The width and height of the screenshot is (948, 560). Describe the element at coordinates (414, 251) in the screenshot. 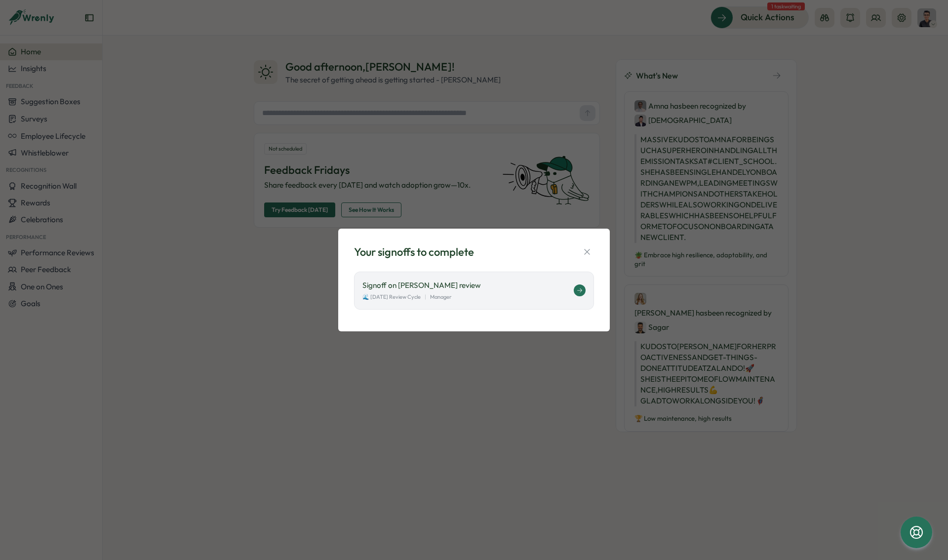

I see `div: Your signoffs to complete` at that location.